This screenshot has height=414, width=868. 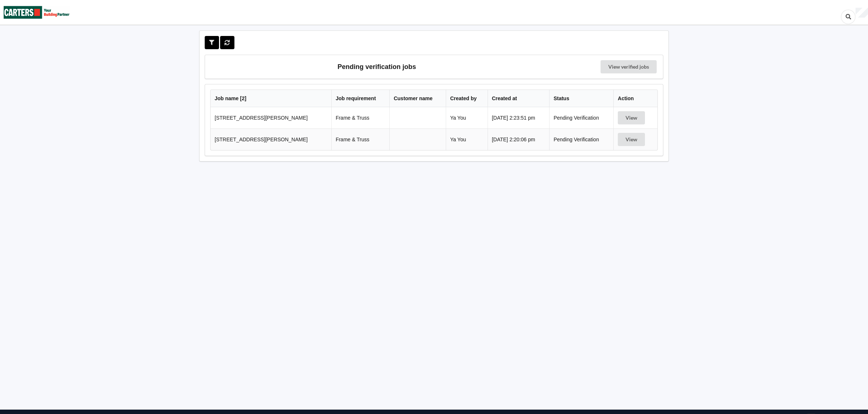 What do you see at coordinates (37, 12) in the screenshot?
I see `img: Carters` at bounding box center [37, 12].